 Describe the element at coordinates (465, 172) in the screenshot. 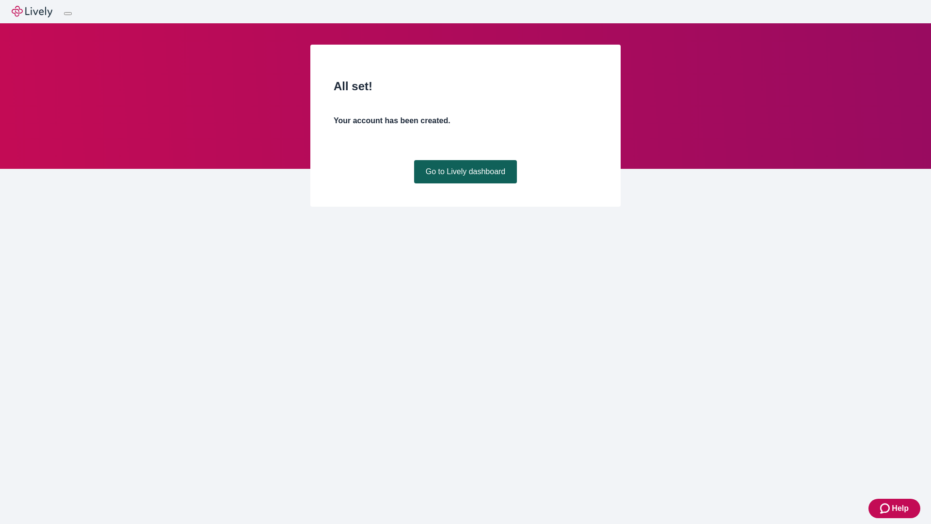

I see `a: Go to Lively dashboard` at that location.